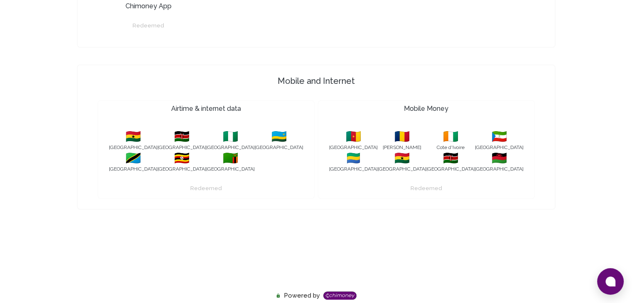  Describe the element at coordinates (426, 109) in the screenshot. I see `h3: Mobile Money` at that location.